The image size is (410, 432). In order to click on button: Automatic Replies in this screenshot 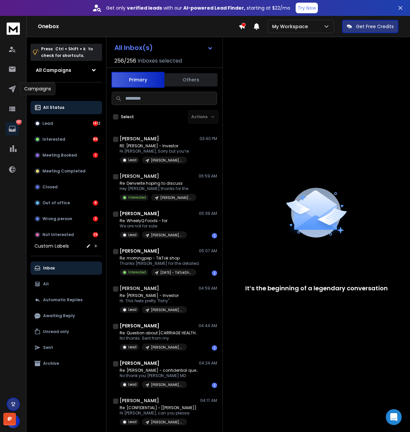, I will do `click(66, 300)`.